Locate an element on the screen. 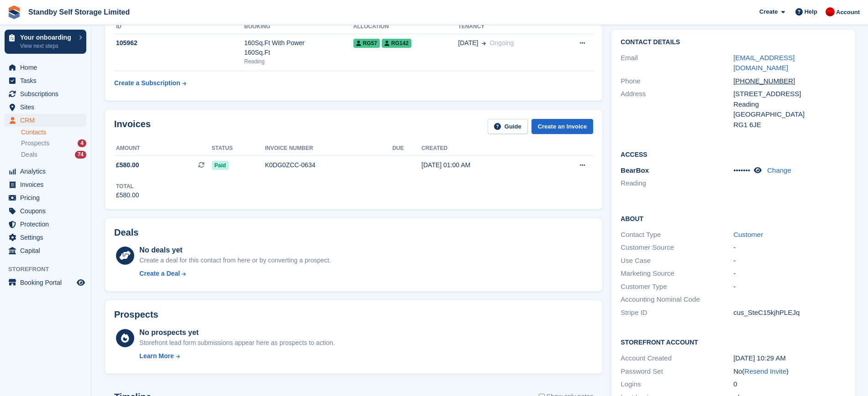 This screenshot has width=868, height=396. div: RG1 6JE is located at coordinates (790, 125).